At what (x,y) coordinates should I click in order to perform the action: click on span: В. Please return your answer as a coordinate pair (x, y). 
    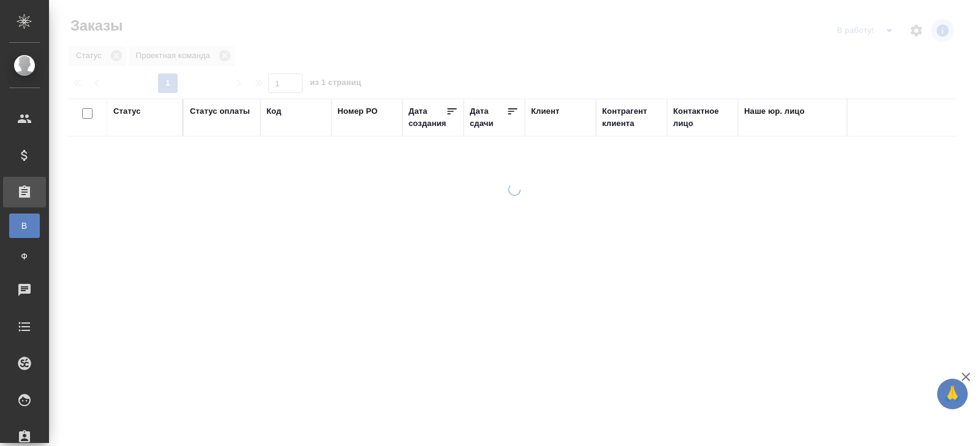
    Looking at the image, I should click on (24, 226).